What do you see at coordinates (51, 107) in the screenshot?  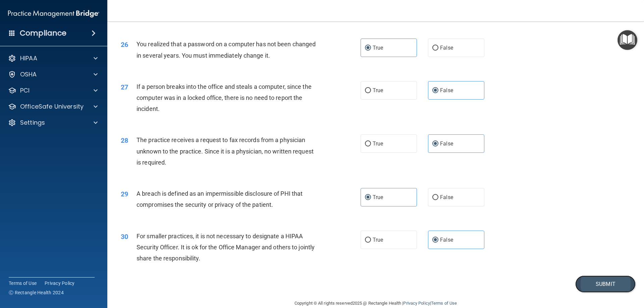 I see `p: OfficeSafe University` at bounding box center [51, 107].